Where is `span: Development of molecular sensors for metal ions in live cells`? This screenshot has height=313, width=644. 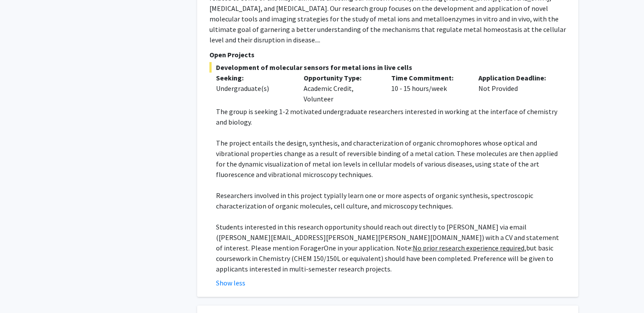
span: Development of molecular sensors for metal ions in live cells is located at coordinates (388, 67).